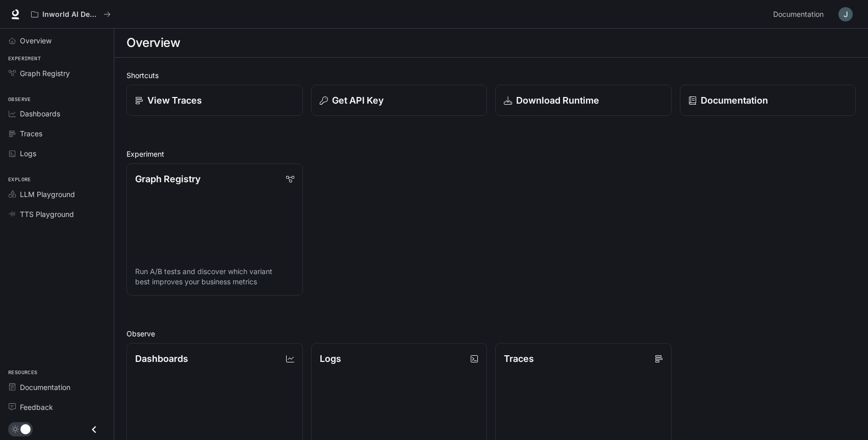 This screenshot has height=440, width=868. What do you see at coordinates (47, 214) in the screenshot?
I see `span: TTS Playground` at bounding box center [47, 214].